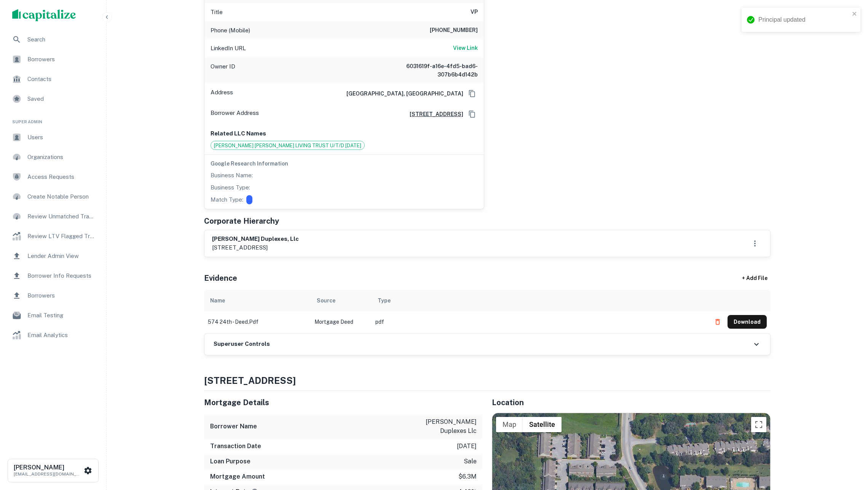 This screenshot has width=868, height=490. What do you see at coordinates (222, 93) in the screenshot?
I see `p: Address` at bounding box center [222, 93].